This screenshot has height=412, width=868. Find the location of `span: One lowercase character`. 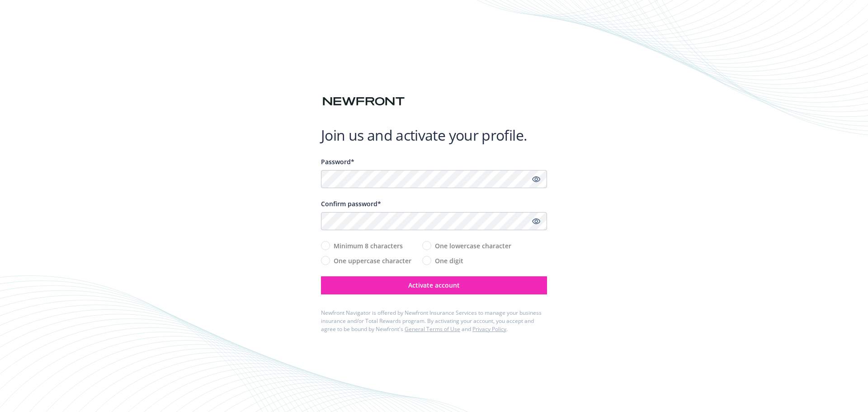

span: One lowercase character is located at coordinates (473, 246).